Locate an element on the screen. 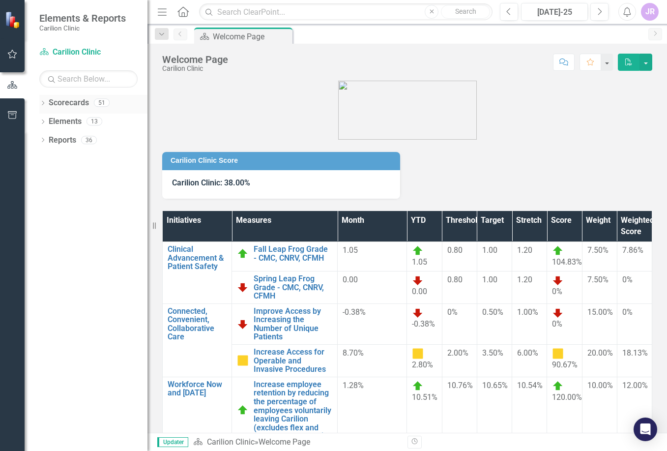 The image size is (667, 451). a: Scorecards is located at coordinates (69, 103).